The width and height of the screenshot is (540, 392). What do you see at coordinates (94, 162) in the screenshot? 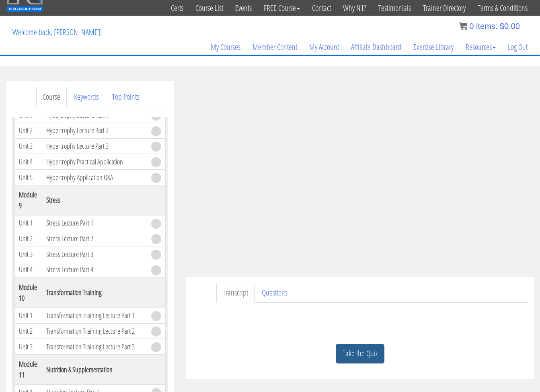
I see `td: Hypertrophy Practical Application` at bounding box center [94, 162].